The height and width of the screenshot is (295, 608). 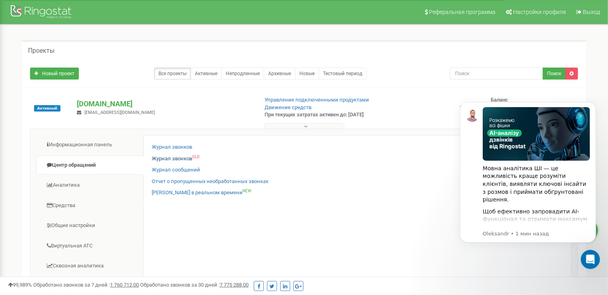 What do you see at coordinates (90, 185) in the screenshot?
I see `a: Аналитика` at bounding box center [90, 185].